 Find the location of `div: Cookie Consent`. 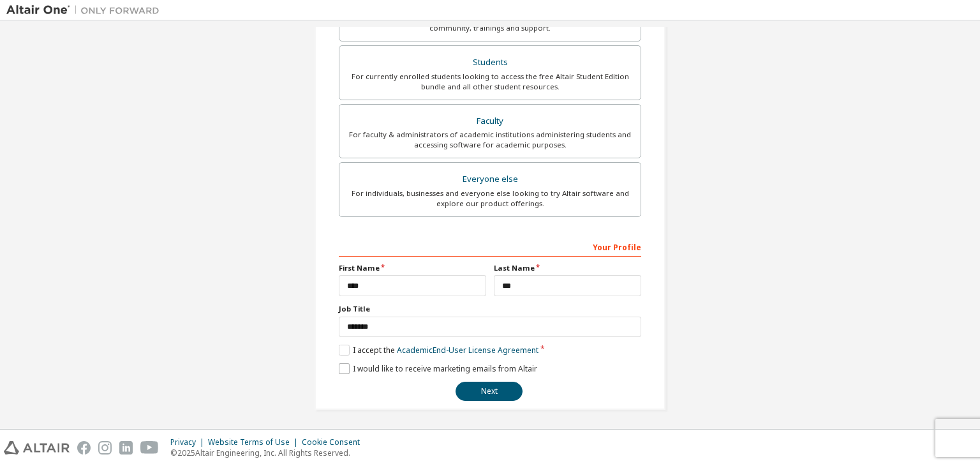

div: Cookie Consent is located at coordinates (334, 442).